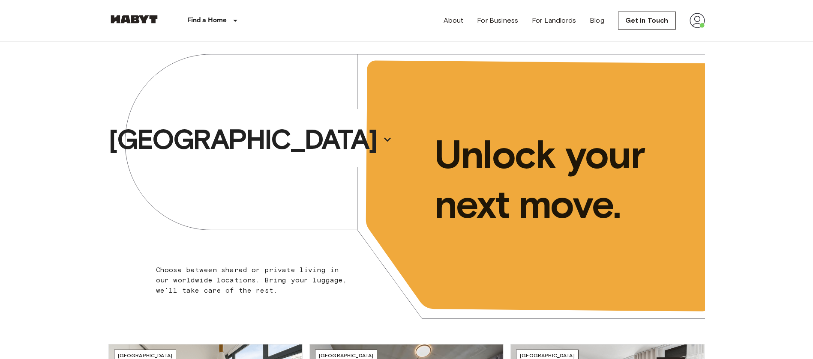  What do you see at coordinates (254, 281) in the screenshot?
I see `p: Choose between shared or private living in our worldwide locations. Bring your luggage, we'll tak...` at bounding box center [254, 281].